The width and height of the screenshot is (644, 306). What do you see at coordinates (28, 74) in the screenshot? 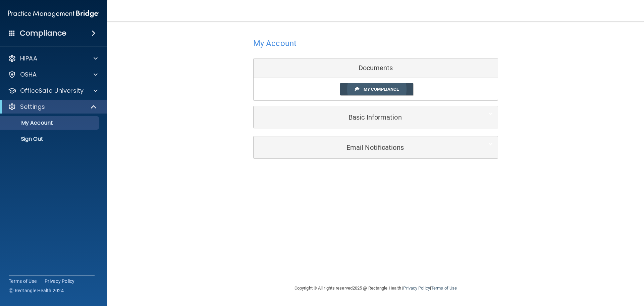
I see `p: OSHA` at bounding box center [28, 74].